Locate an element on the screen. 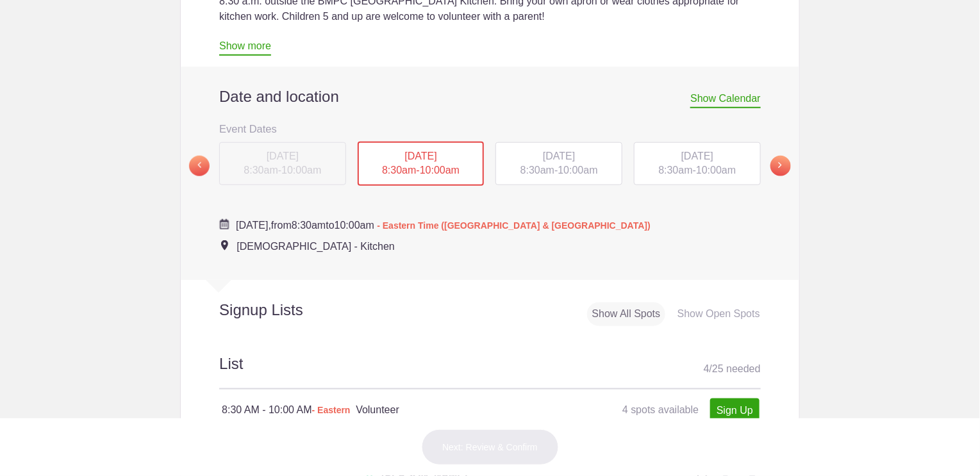  img: Event location is located at coordinates (225, 245).